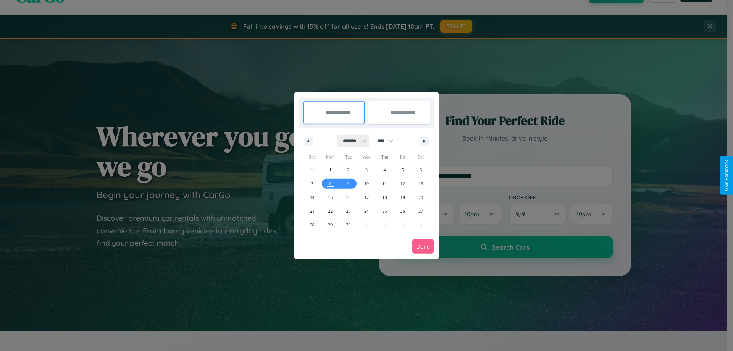  Describe the element at coordinates (366, 184) in the screenshot. I see `span: 10` at that location.